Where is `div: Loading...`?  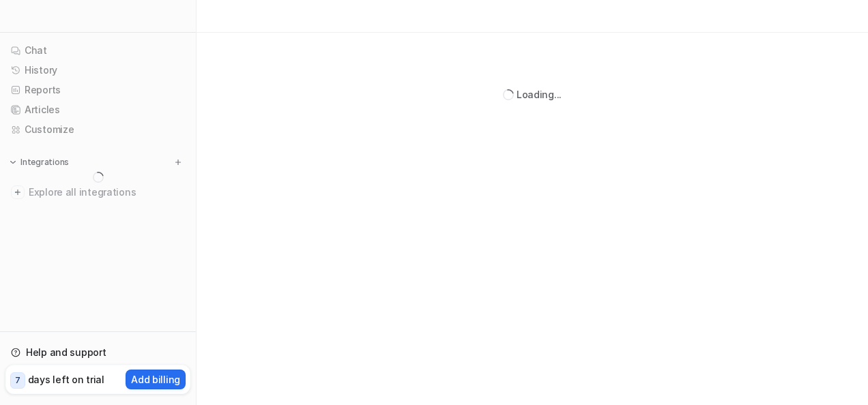 div: Loading... is located at coordinates (539, 94).